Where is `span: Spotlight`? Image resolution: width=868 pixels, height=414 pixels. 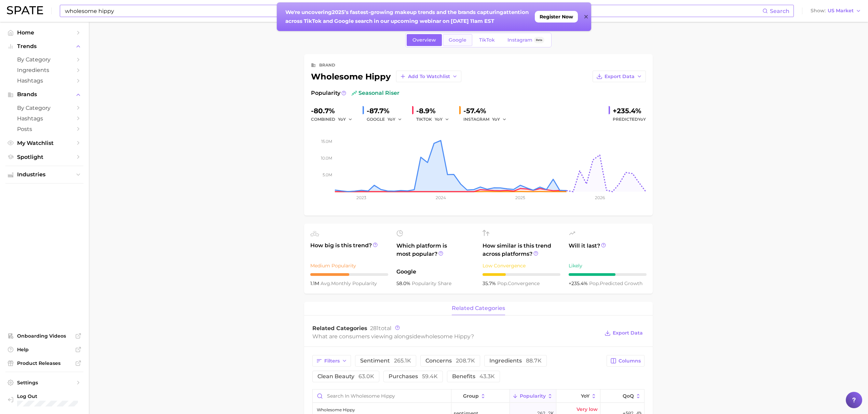 span: Spotlight is located at coordinates (44, 157).